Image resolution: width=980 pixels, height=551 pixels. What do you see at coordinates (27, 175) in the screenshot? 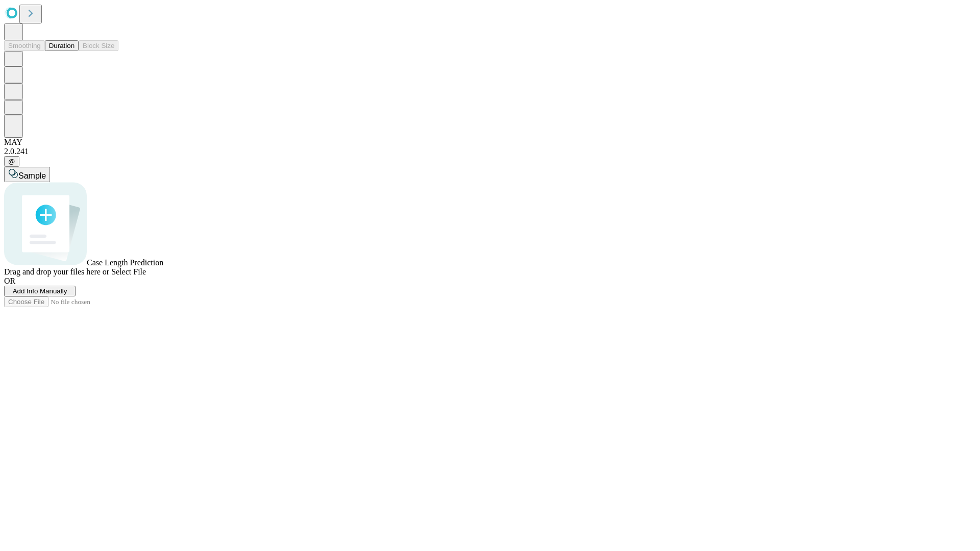
I see `button: Sample` at bounding box center [27, 175].